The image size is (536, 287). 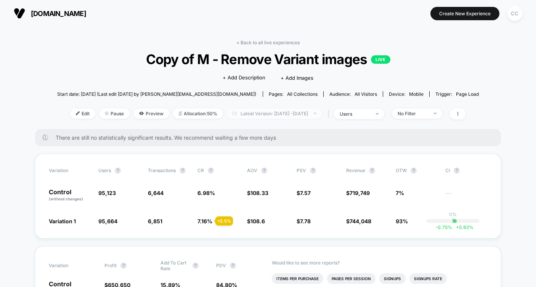 I want to click on span: 6,851, so click(x=155, y=221).